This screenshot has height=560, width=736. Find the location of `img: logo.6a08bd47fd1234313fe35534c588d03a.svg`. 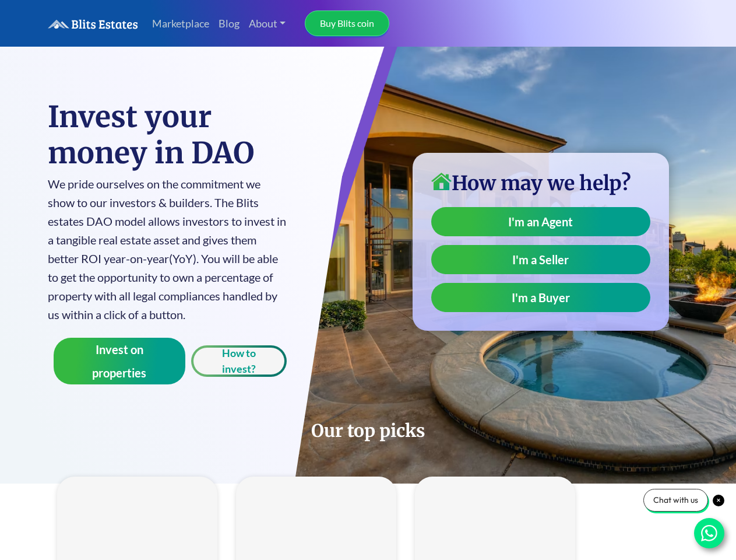

img: logo.6a08bd47fd1234313fe35534c588d03a.svg is located at coordinates (93, 24).